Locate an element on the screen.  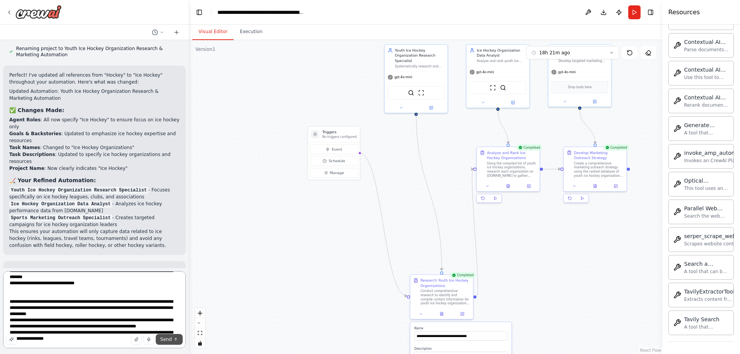
div: Ice Hockey Organization Data Analyst is located at coordinates (501, 53).